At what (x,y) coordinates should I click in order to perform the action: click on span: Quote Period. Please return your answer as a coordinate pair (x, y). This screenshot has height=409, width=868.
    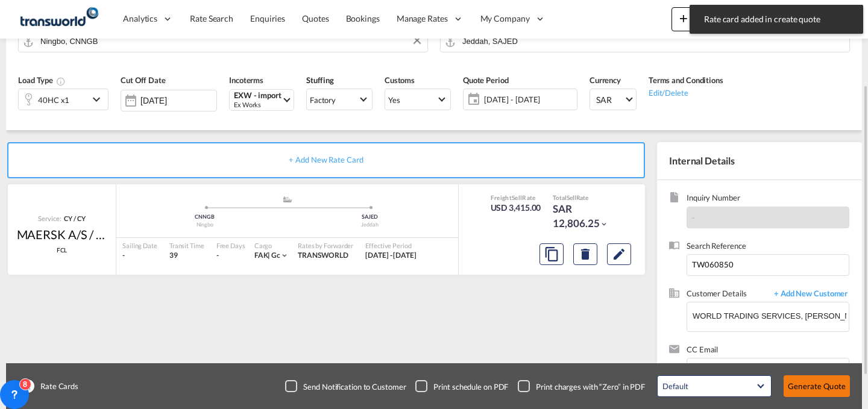
    Looking at the image, I should click on (485, 80).